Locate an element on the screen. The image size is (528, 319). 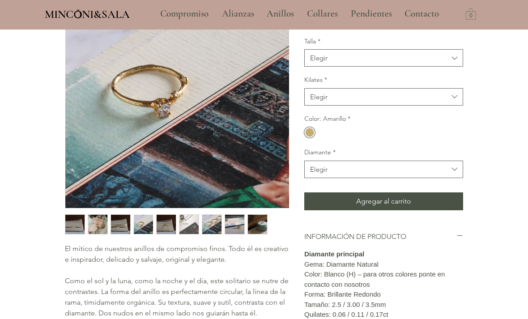
p: Forma: Brillante Redondo is located at coordinates (383, 294).